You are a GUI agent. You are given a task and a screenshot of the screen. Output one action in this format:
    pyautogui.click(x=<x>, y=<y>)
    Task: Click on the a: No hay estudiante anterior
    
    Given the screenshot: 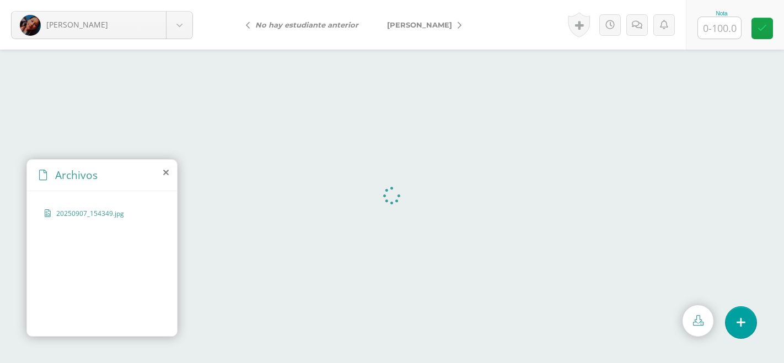 What is the action you would take?
    pyautogui.click(x=305, y=25)
    